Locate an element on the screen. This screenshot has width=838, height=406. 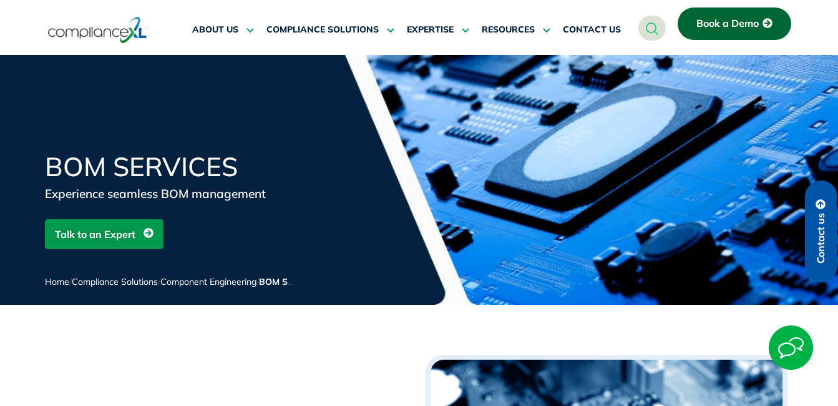
a: Component Engineering is located at coordinates (208, 281).